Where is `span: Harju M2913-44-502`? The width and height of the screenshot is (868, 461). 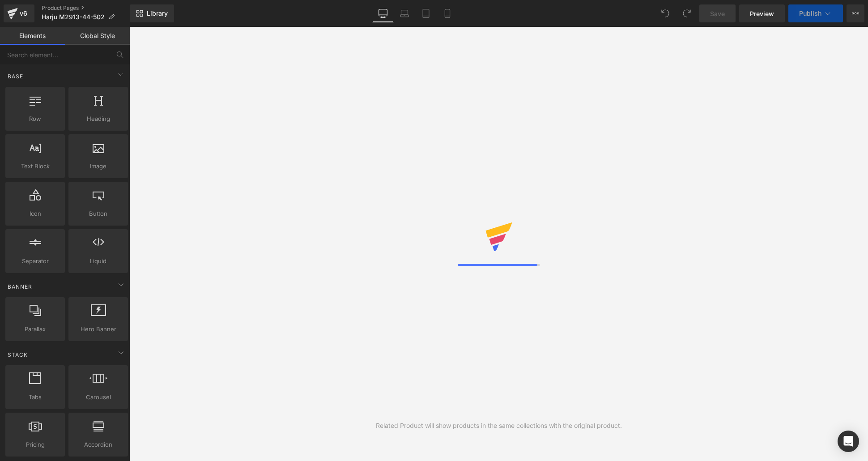 span: Harju M2913-44-502 is located at coordinates (73, 17).